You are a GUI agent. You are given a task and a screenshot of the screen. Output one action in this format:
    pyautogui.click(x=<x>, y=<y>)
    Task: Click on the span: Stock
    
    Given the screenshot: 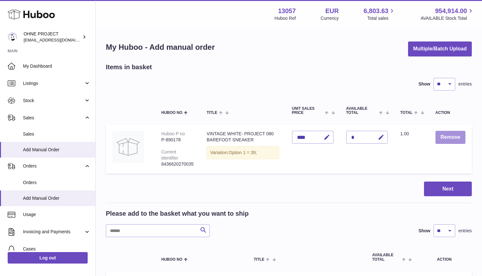 What is the action you would take?
    pyautogui.click(x=53, y=100)
    